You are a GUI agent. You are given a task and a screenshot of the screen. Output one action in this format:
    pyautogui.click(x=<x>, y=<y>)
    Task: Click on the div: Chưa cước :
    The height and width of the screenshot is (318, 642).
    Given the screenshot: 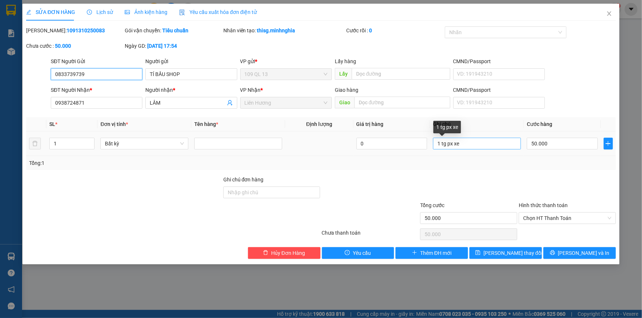 What is the action you would take?
    pyautogui.click(x=75, y=46)
    